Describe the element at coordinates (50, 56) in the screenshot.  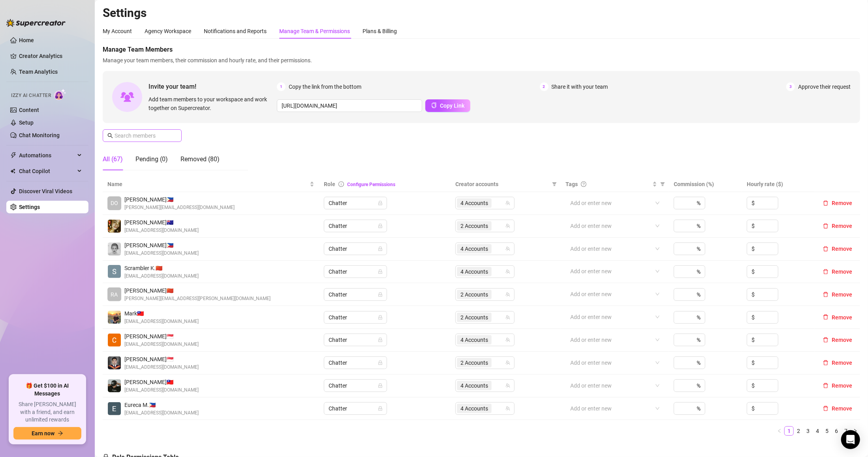
I see `a: Creator Analytics` at that location.